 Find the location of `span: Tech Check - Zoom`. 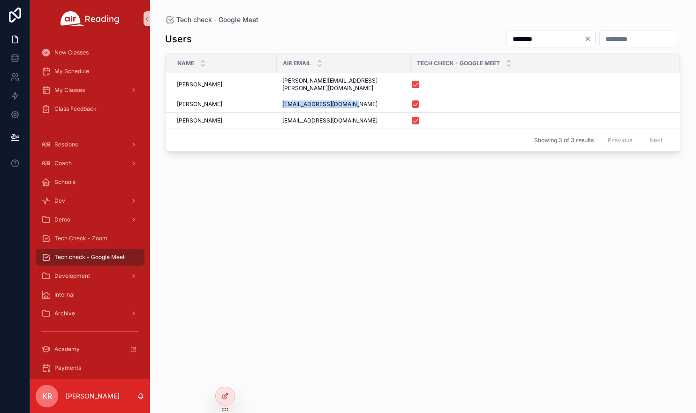

span: Tech Check - Zoom is located at coordinates (81, 238).